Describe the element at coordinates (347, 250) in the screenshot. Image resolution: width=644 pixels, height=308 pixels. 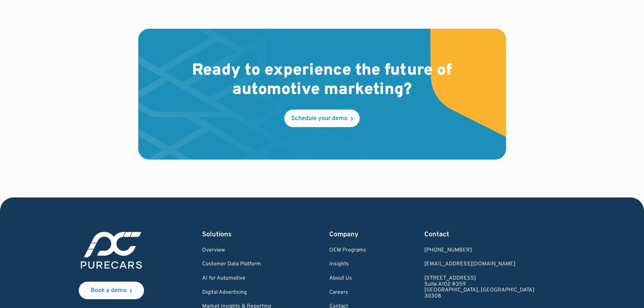
I see `a: OEM Programs` at that location.